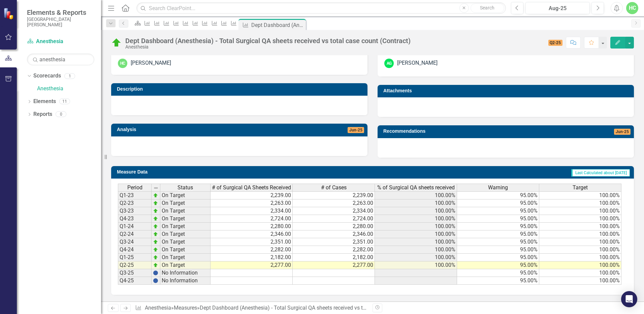 Image resolution: width=644 pixels, height=314 pixels. I want to click on input: Search Below..., so click(61, 59).